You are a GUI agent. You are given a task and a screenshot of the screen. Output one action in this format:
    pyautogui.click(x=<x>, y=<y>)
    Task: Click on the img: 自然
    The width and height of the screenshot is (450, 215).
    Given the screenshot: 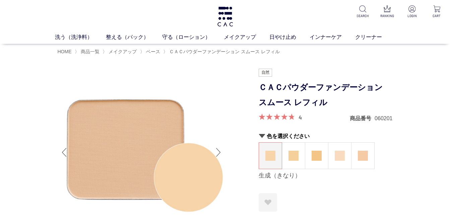 What is the action you would take?
    pyautogui.click(x=265, y=73)
    